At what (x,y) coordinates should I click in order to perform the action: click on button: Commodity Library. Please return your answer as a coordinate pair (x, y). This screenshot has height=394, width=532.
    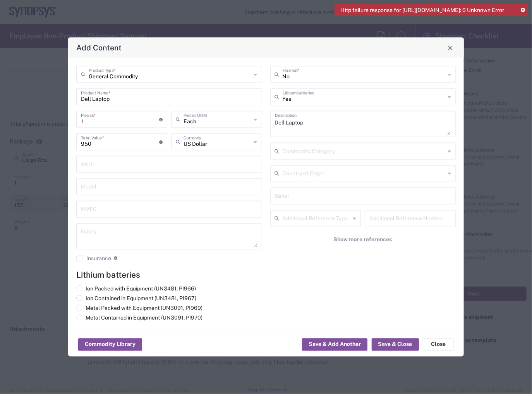
    Looking at the image, I should click on (110, 345).